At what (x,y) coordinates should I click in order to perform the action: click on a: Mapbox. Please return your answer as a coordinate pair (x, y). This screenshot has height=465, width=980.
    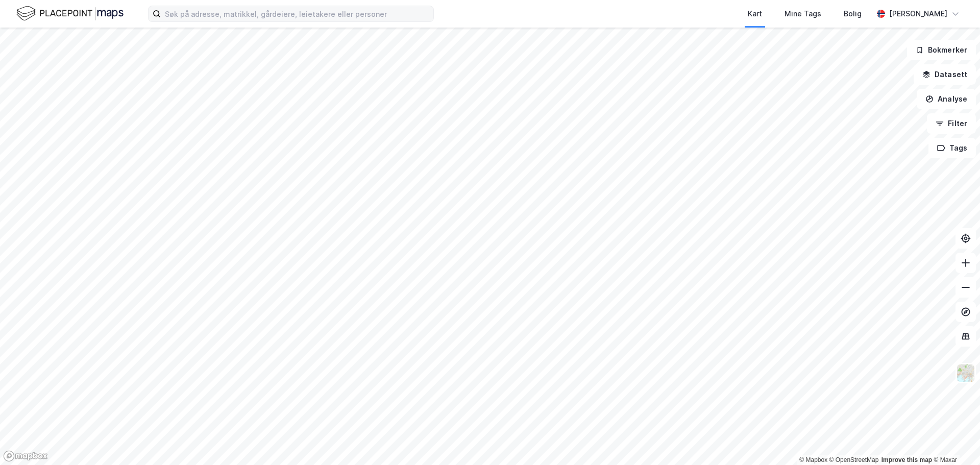
    Looking at the image, I should click on (814, 460).